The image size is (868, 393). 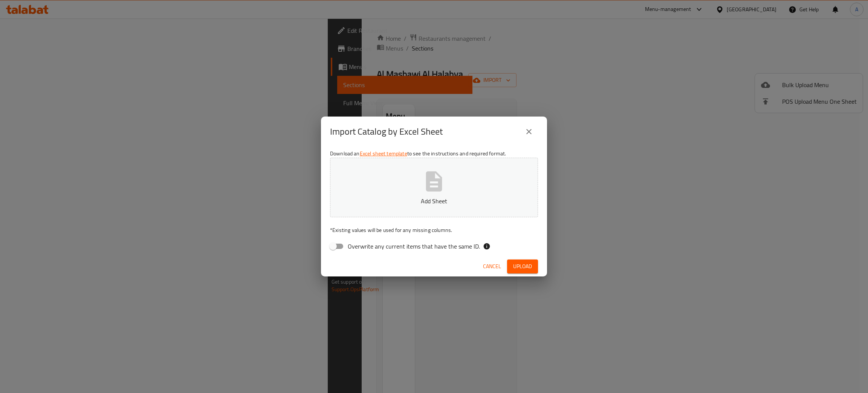 What do you see at coordinates (434, 201) in the screenshot?
I see `p: Add Sheet` at bounding box center [434, 201].